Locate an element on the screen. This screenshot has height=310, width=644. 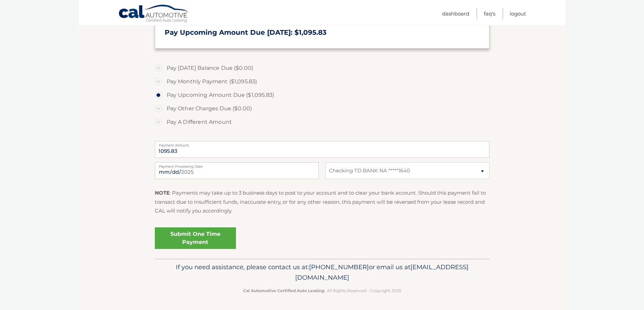
label: Payment Amount is located at coordinates (322, 144).